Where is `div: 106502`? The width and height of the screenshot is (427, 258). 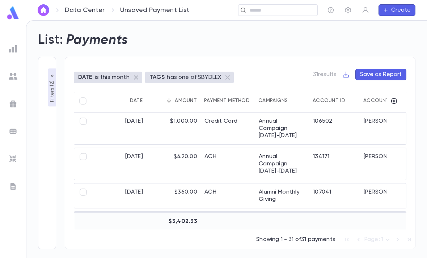
div: 106502 is located at coordinates (335, 129).